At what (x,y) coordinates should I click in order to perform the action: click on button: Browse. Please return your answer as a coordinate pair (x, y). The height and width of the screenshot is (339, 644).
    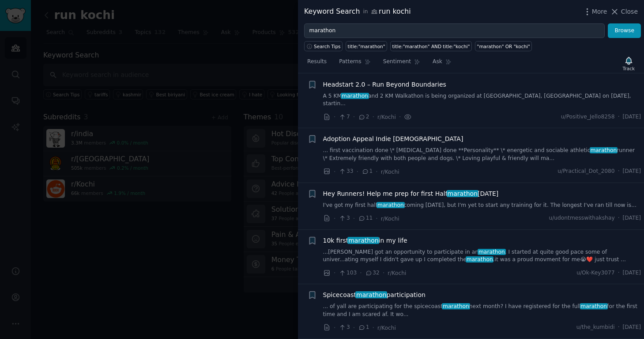
    Looking at the image, I should click on (624, 31).